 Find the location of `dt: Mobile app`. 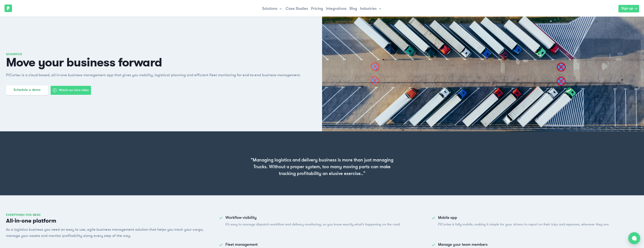

dt: Mobile app is located at coordinates (524, 218).